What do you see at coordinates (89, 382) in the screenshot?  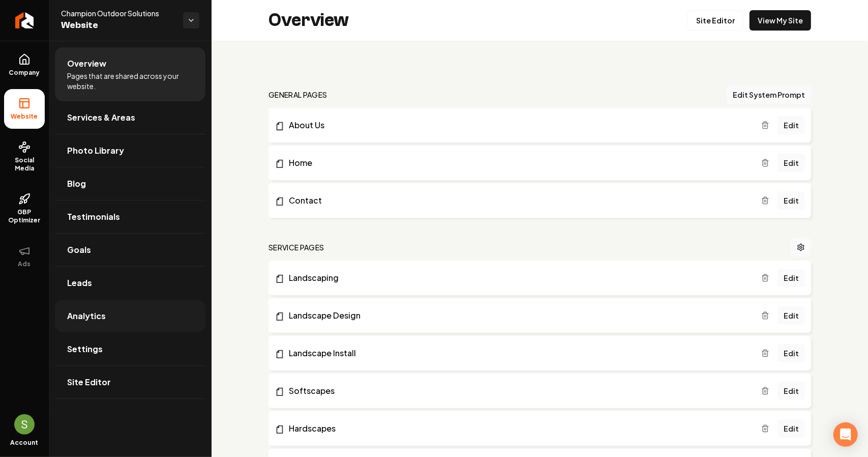 I see `span: Site Editor` at bounding box center [89, 382].